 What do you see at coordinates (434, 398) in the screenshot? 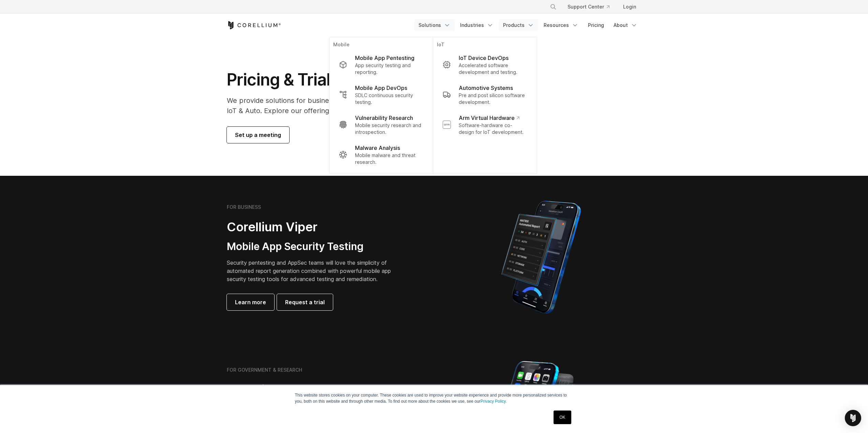
I see `p: This website stores cookies on your computer. These cookies are used to improve your website expe...` at bounding box center [434, 398].